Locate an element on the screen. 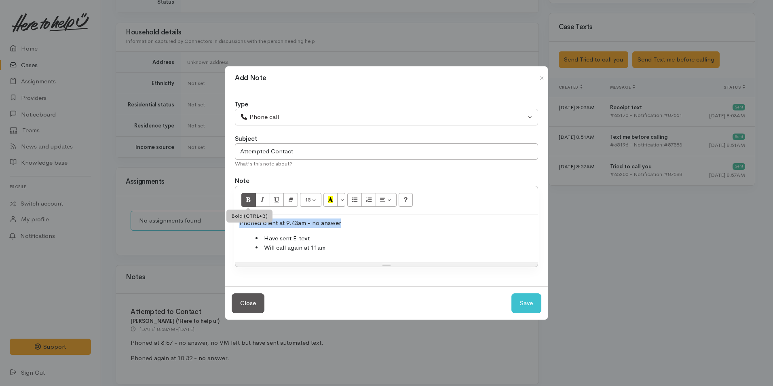  div: What's this note about? is located at coordinates (387, 164).